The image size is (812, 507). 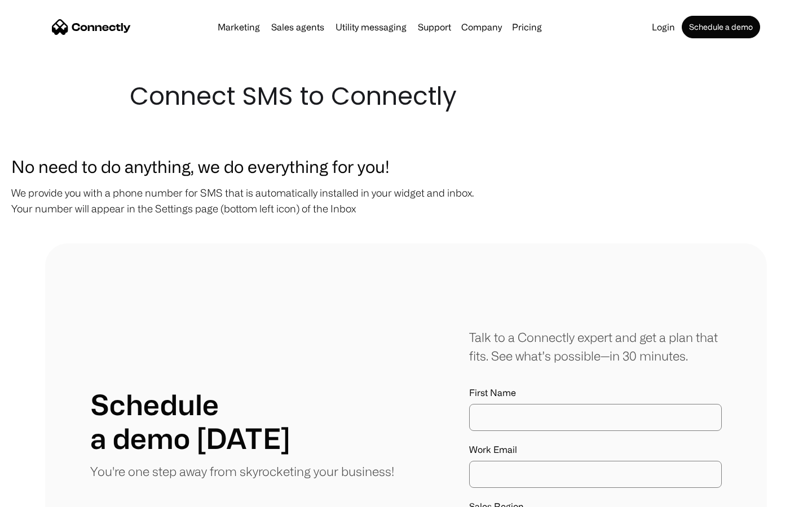 What do you see at coordinates (482, 27) in the screenshot?
I see `div: Company` at bounding box center [482, 27].